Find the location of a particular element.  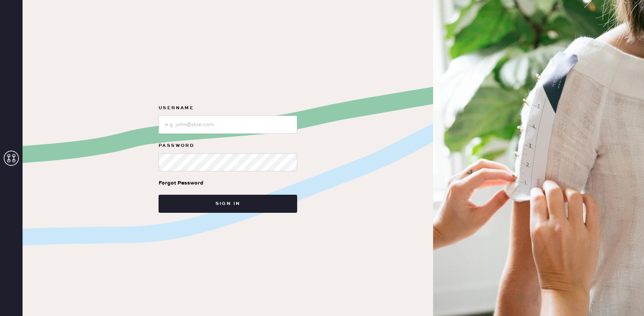

label: Username is located at coordinates (228, 108).